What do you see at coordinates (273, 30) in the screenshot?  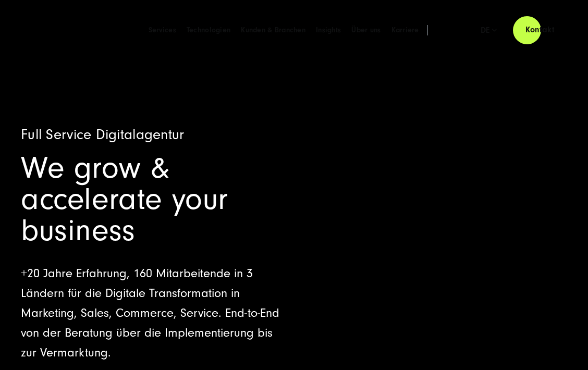 I see `a: Kunden & Branchen` at bounding box center [273, 30].